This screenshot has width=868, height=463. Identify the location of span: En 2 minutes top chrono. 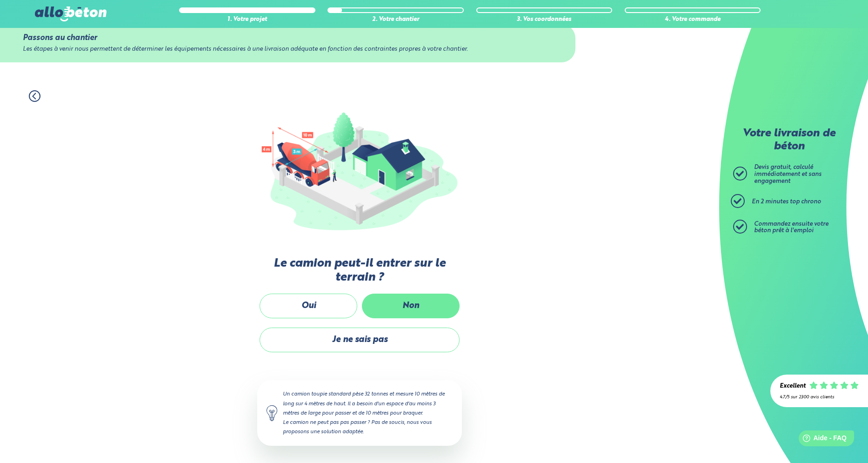
(787, 202).